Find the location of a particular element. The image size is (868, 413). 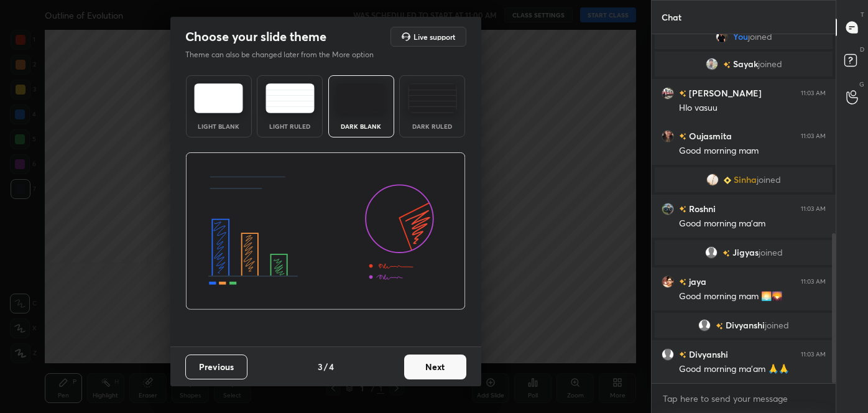

div: Dark Ruled is located at coordinates (432, 126).